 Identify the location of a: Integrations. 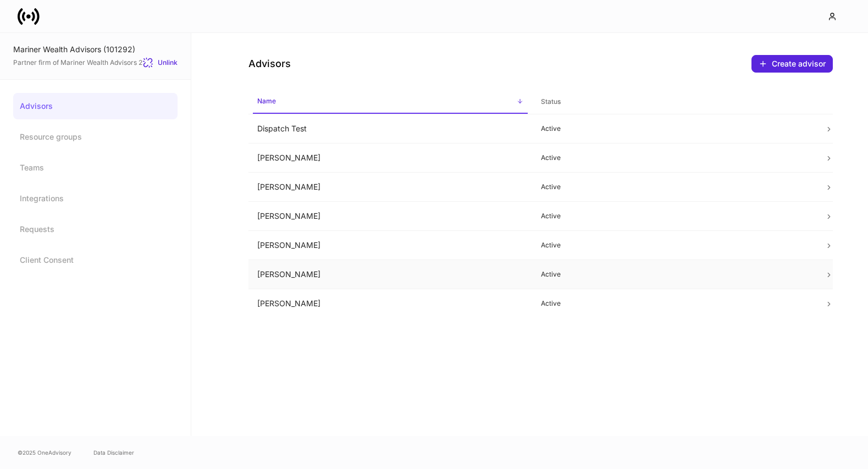
(95, 198).